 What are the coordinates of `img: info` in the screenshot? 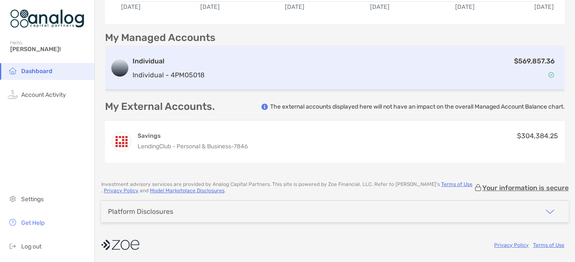 It's located at (265, 107).